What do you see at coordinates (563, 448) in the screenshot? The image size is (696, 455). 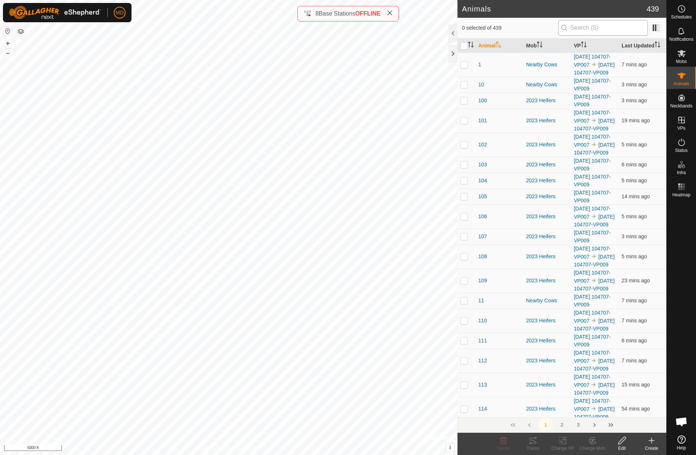 I see `div: Change VP` at bounding box center [563, 448].